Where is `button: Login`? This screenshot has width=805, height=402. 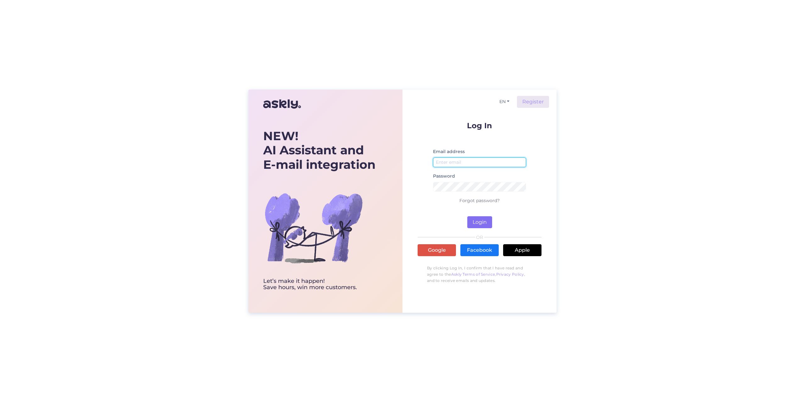
button: Login is located at coordinates (480, 222).